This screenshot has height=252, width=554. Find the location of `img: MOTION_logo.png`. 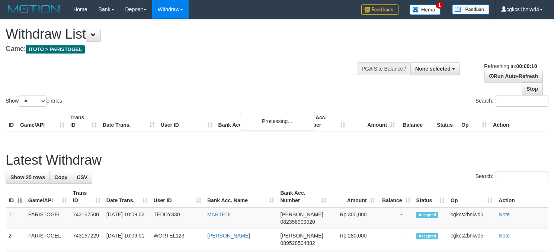

img: MOTION_logo.png is located at coordinates (34, 9).